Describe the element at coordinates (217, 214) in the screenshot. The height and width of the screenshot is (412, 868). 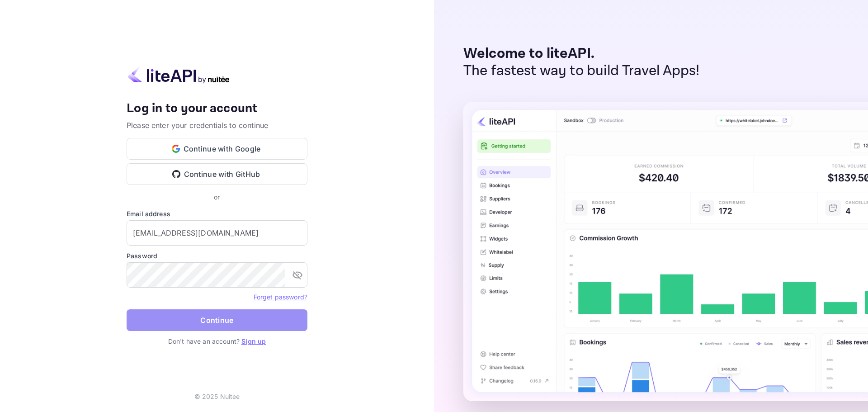
I see `label: Email address` at that location.